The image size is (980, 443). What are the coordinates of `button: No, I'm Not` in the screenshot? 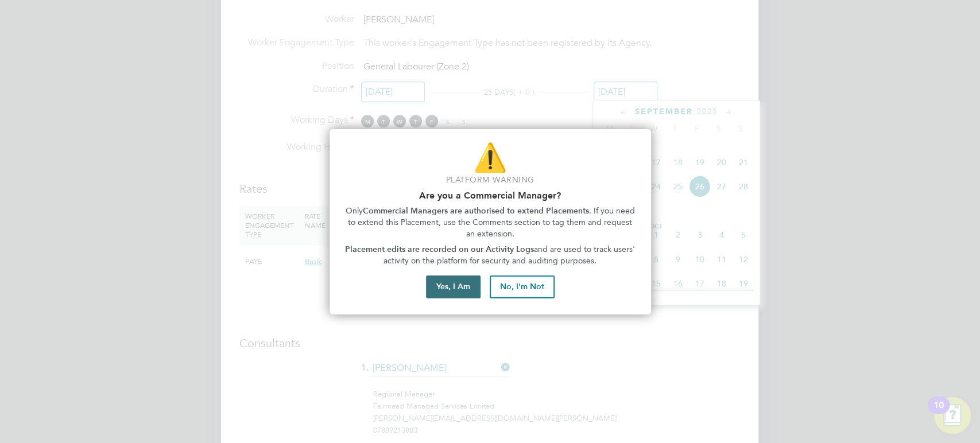 It's located at (522, 287).